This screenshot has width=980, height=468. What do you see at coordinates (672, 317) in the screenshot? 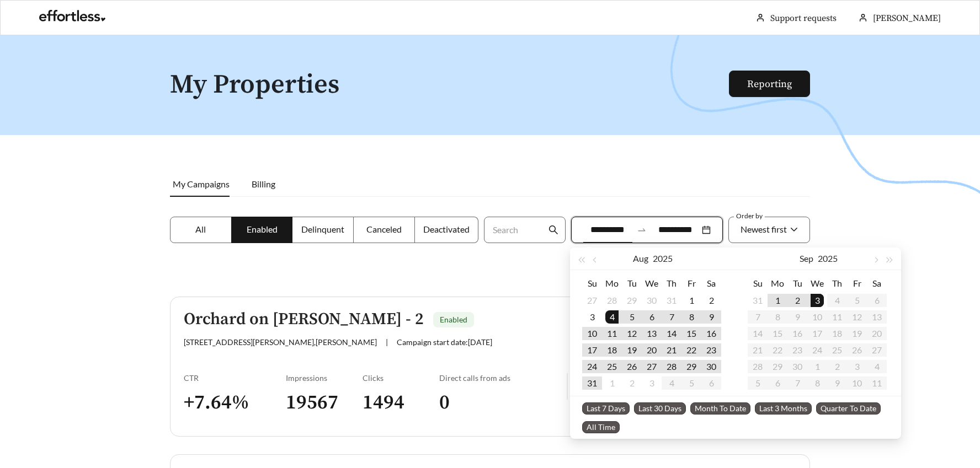
I see `td: 2025-08-07` at bounding box center [672, 317].